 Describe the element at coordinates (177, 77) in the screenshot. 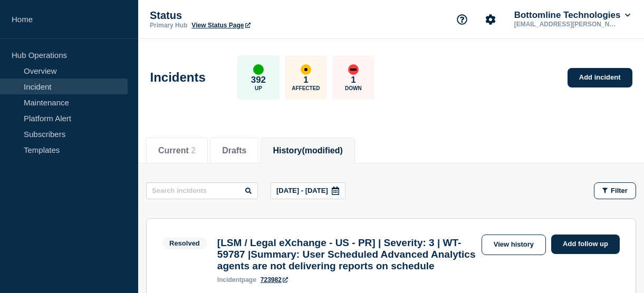

I see `h1: Incidents` at that location.